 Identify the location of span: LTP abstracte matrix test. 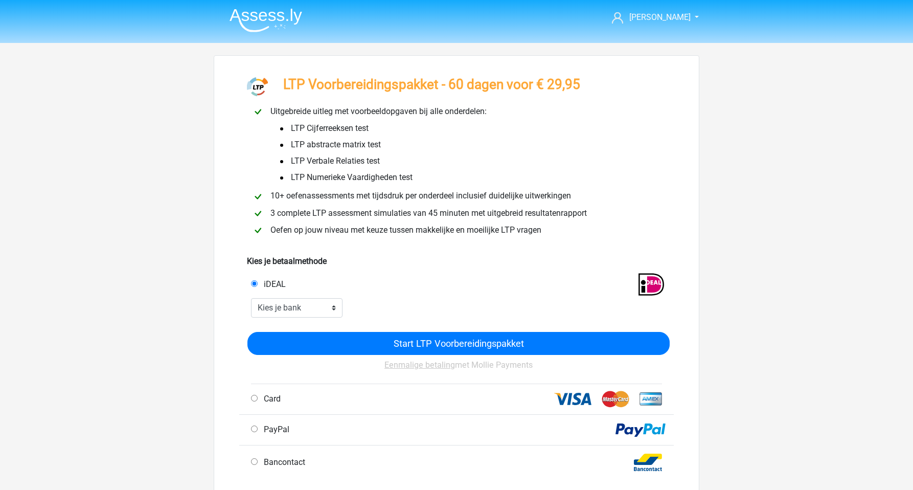
(330, 145).